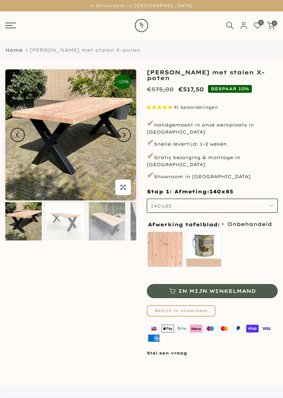 The height and width of the screenshot is (398, 283). What do you see at coordinates (212, 291) in the screenshot?
I see `button: In mijn winkelmand` at bounding box center [212, 291].